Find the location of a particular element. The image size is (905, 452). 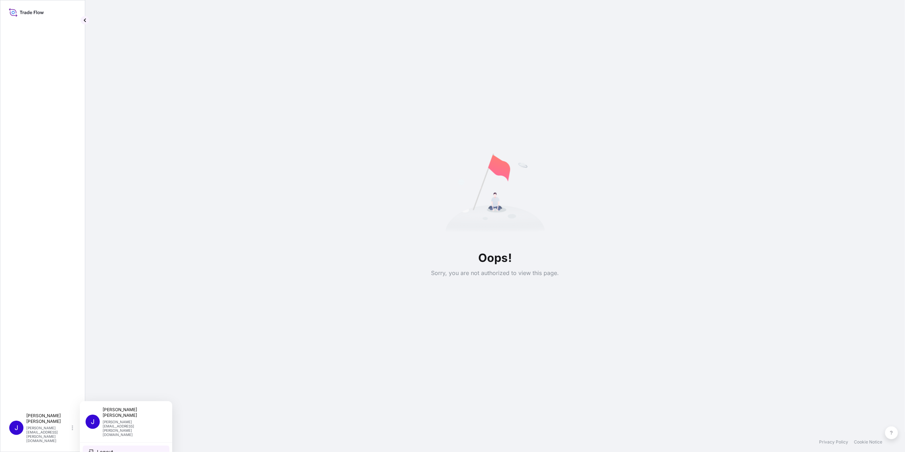

a: Privacy Policy is located at coordinates (834, 442).